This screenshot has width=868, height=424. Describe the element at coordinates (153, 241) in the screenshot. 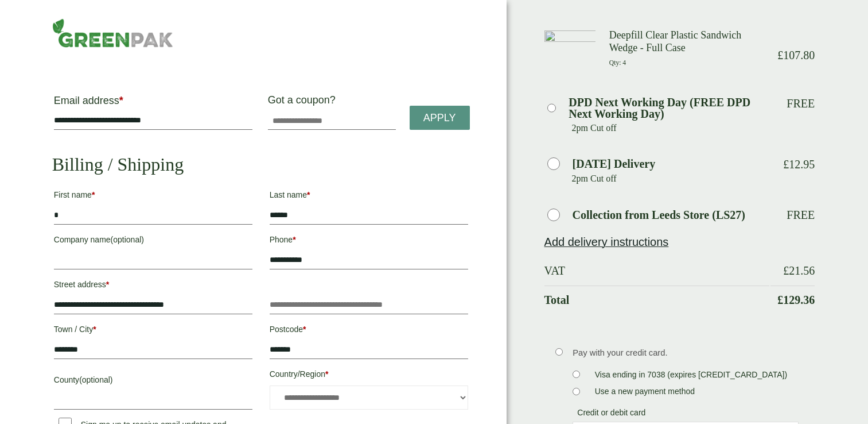

I see `label: Company name` at that location.